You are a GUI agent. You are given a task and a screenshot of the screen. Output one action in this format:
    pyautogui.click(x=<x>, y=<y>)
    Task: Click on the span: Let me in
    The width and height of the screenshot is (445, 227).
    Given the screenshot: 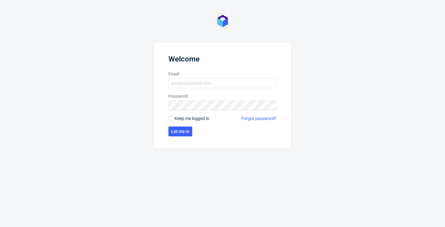 What is the action you would take?
    pyautogui.click(x=180, y=131)
    